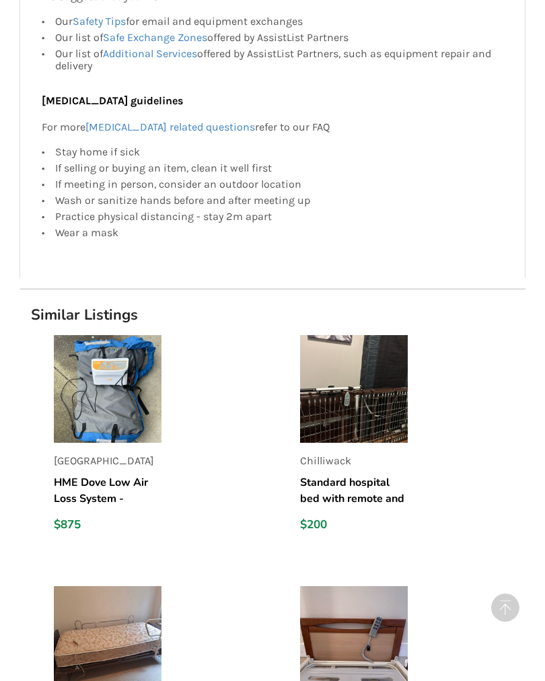 The image size is (545, 681). What do you see at coordinates (155, 37) in the screenshot?
I see `a: Safe Exchange Zones` at bounding box center [155, 37].